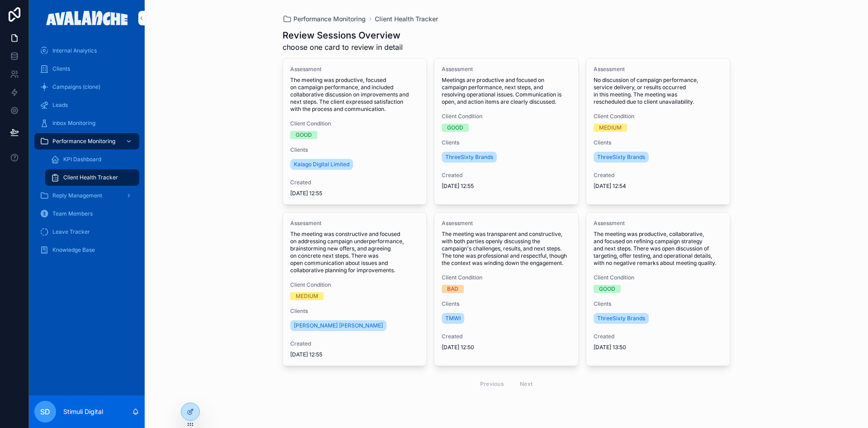  I want to click on a: Reply Management, so click(87, 196).